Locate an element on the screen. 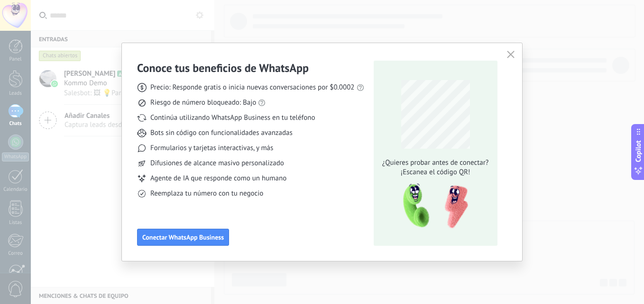  span: ¿Quieres probar antes de conectar? is located at coordinates (435, 163).